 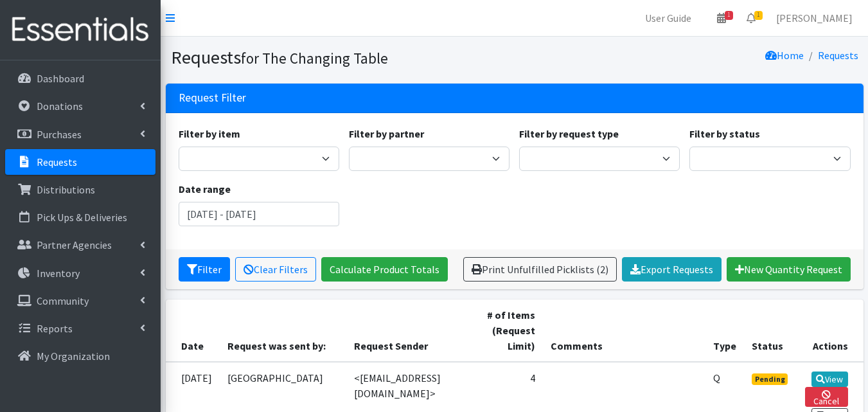 I want to click on p: Requests, so click(x=56, y=162).